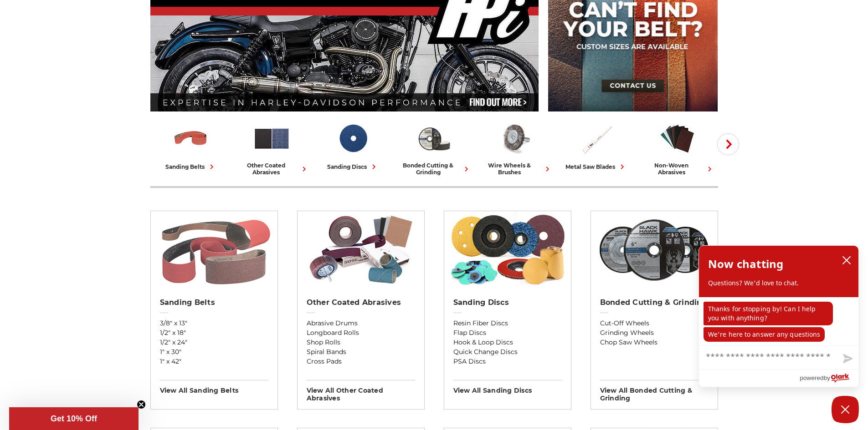  Describe the element at coordinates (728, 144) in the screenshot. I see `button: Next` at that location.